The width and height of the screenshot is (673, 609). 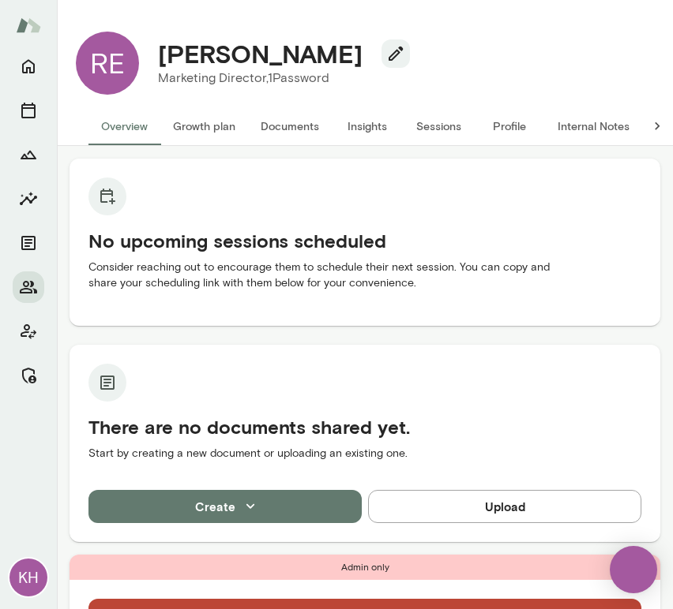 I want to click on button: Overview, so click(x=124, y=126).